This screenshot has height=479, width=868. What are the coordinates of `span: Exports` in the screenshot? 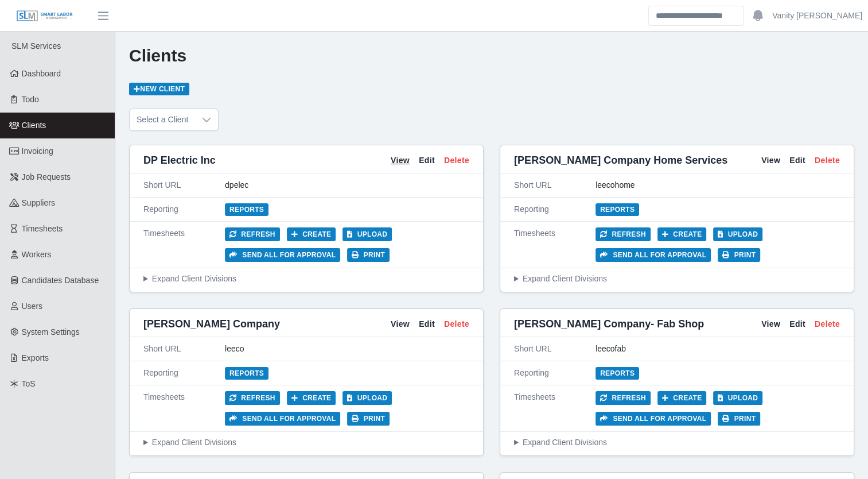 It's located at (35, 358).